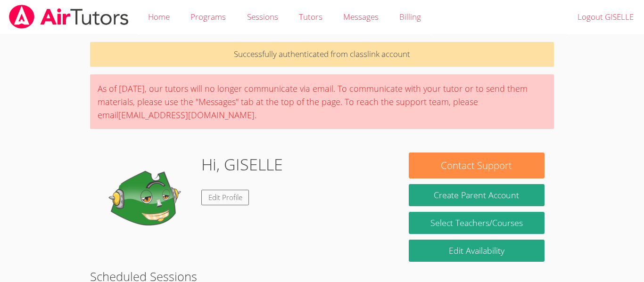  I want to click on p: Successfully authenticated from classlink account, so click(322, 54).